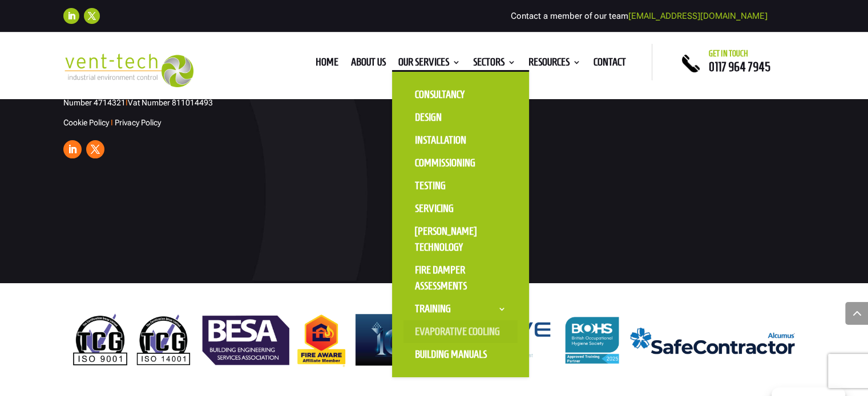  What do you see at coordinates (740, 66) in the screenshot?
I see `span: 0117 964 7945` at bounding box center [740, 66].